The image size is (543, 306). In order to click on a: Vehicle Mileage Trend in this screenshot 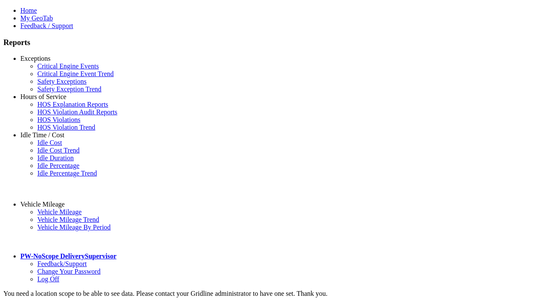, I will do `click(68, 219)`.